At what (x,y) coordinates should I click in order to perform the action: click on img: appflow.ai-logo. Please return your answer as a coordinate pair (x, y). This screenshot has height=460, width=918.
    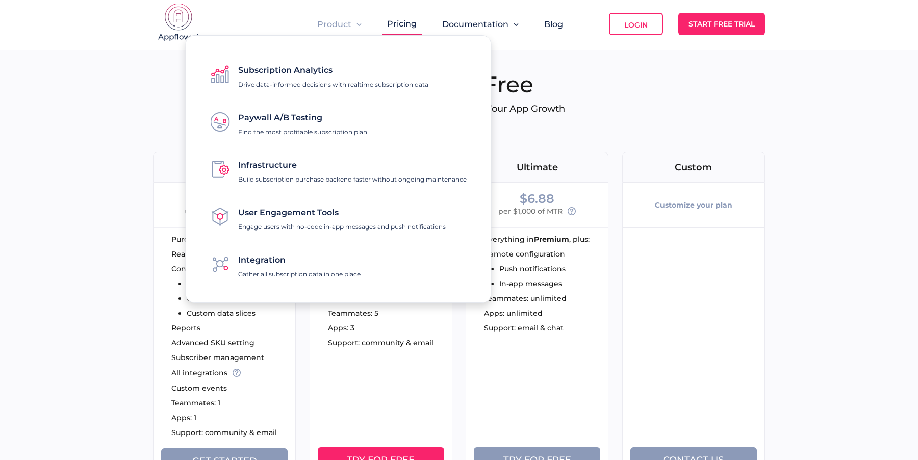
    Looking at the image, I should click on (179, 23).